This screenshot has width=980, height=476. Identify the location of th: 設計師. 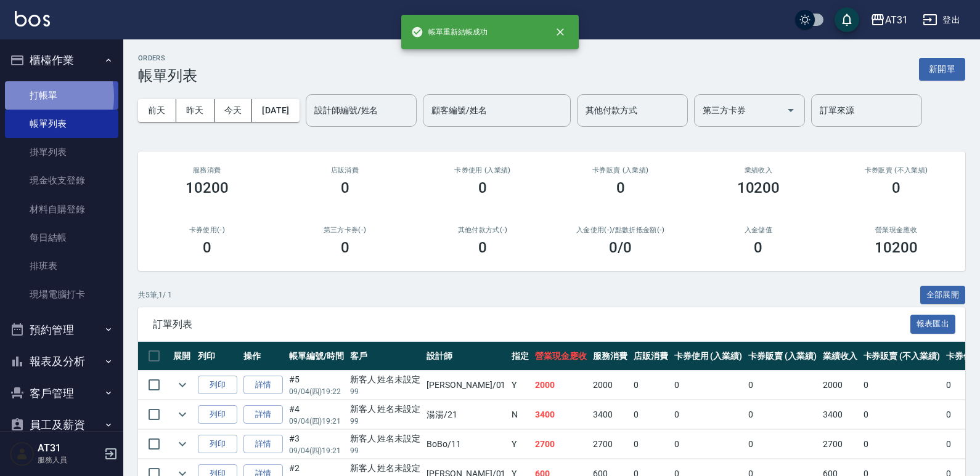
(466, 356).